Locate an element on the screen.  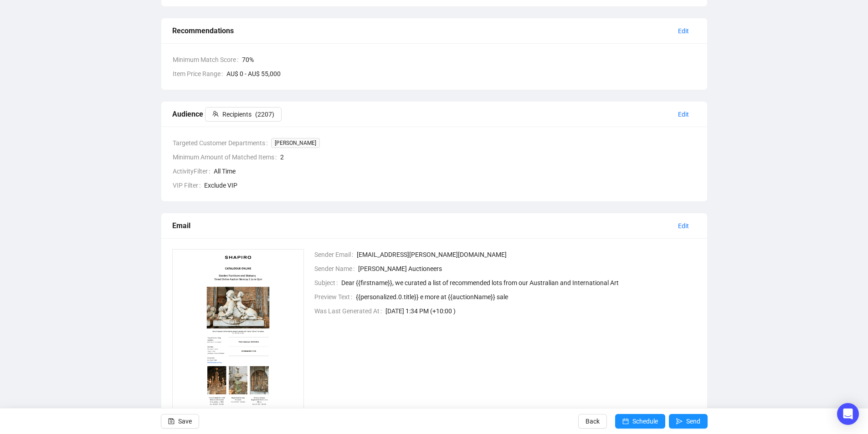
span: Send is located at coordinates (693, 421).